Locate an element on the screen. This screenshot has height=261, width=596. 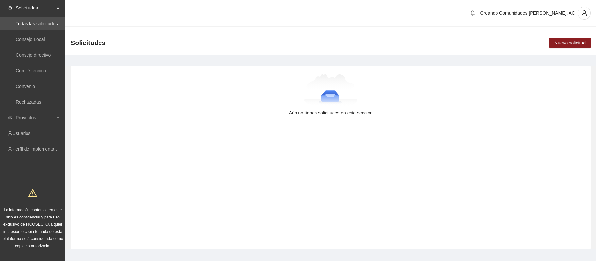
span: user is located at coordinates (584, 13).